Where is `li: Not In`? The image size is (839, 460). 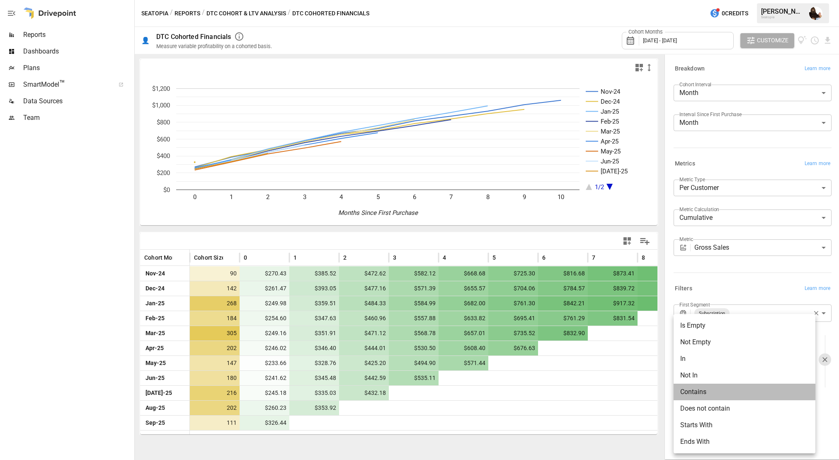
li: Not In is located at coordinates (744, 375).